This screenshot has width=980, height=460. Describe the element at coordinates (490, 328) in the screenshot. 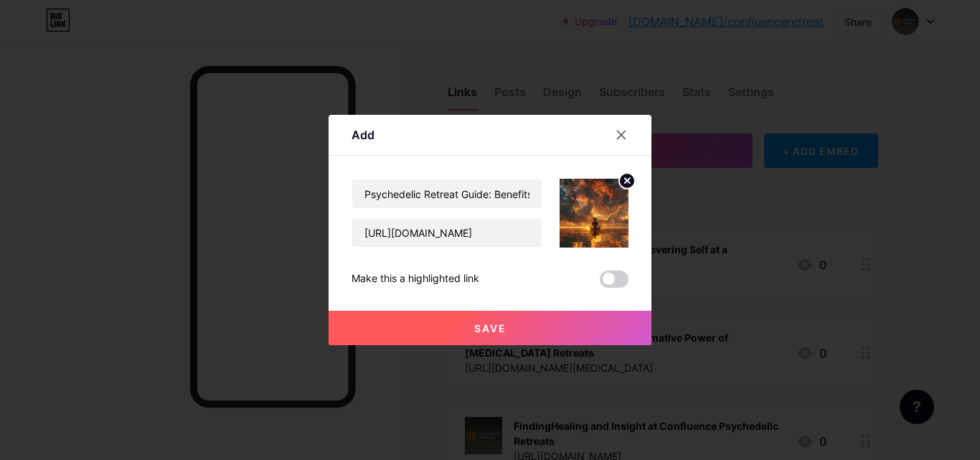

I see `button: Save` at that location.